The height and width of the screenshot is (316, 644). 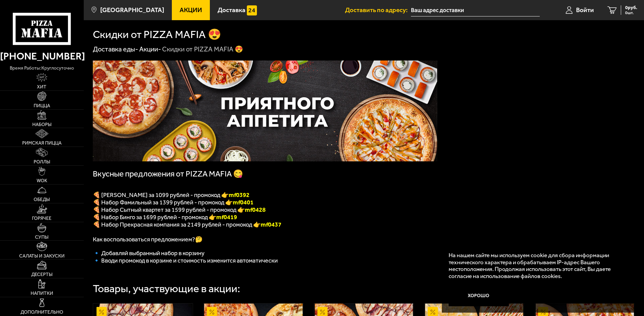 What do you see at coordinates (42, 181) in the screenshot?
I see `span: WOK` at bounding box center [42, 181].